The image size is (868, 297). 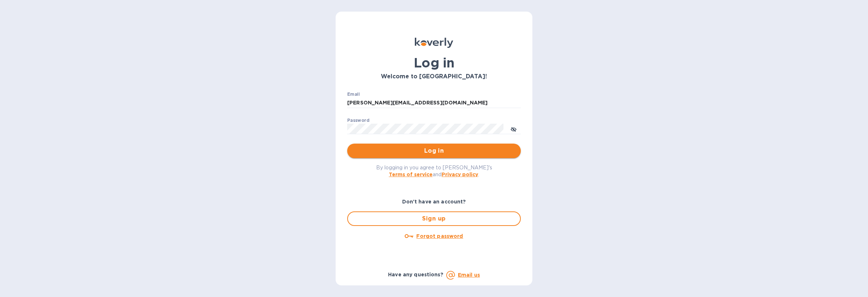 I want to click on input: Enter email address, so click(x=434, y=103).